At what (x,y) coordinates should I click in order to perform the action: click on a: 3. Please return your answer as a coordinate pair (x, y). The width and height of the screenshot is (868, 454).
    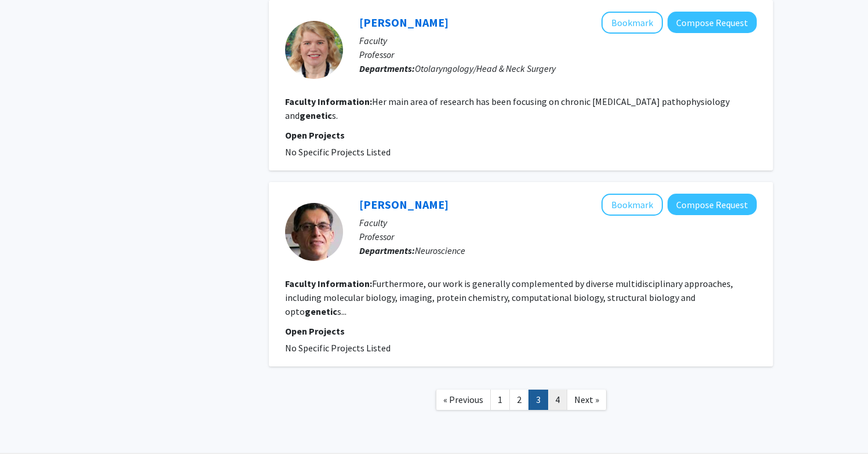
    Looking at the image, I should click on (538, 399).